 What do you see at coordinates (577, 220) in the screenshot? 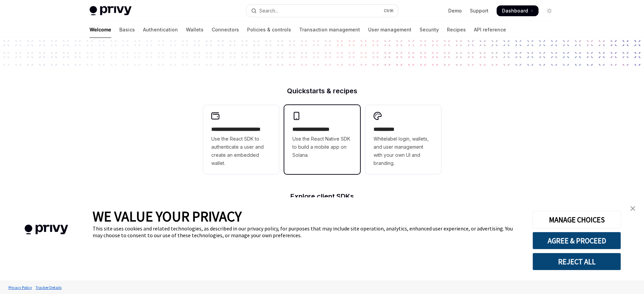
I see `button: MANAGE CHOICES` at bounding box center [577, 220].